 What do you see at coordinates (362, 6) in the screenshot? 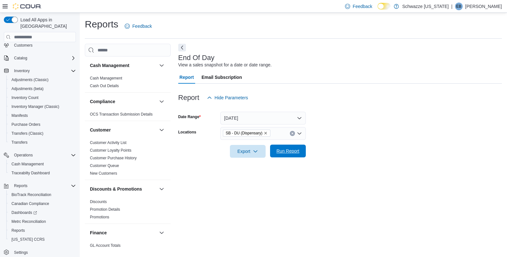
I see `span: Feedback` at bounding box center [362, 6].